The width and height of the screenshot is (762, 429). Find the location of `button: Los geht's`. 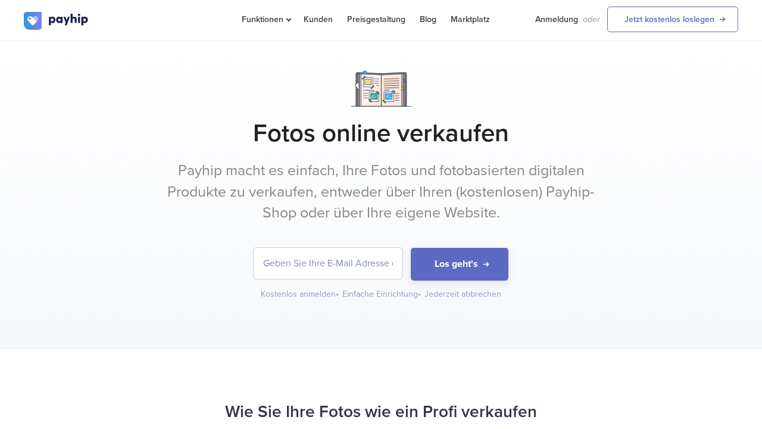

button: Los geht's is located at coordinates (460, 264).